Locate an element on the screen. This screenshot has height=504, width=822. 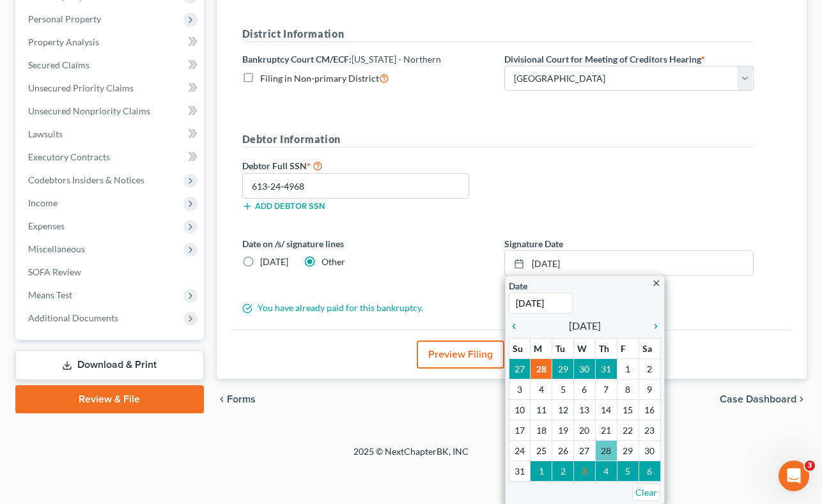
th: F is located at coordinates (628, 348).